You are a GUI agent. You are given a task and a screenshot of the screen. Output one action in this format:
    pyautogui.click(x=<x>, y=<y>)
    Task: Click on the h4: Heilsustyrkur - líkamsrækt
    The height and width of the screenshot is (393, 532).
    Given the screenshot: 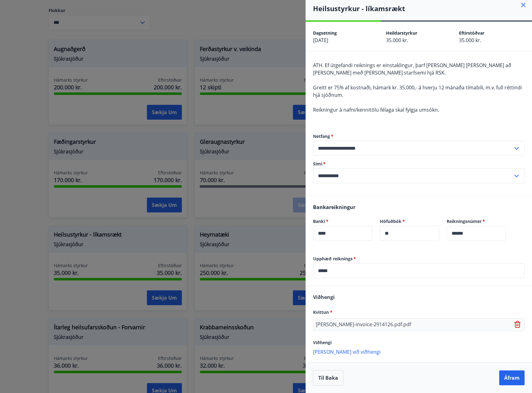 What is the action you would take?
    pyautogui.click(x=423, y=8)
    